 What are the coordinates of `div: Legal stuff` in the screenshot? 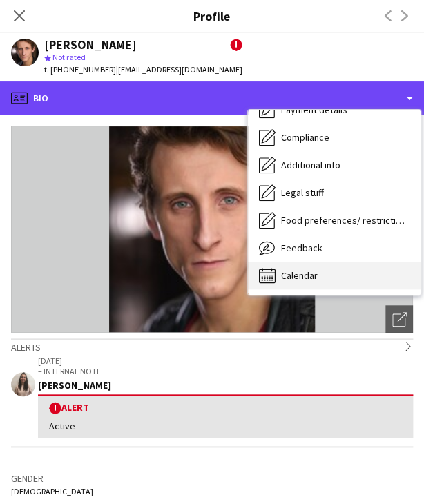 It's located at (334, 192).